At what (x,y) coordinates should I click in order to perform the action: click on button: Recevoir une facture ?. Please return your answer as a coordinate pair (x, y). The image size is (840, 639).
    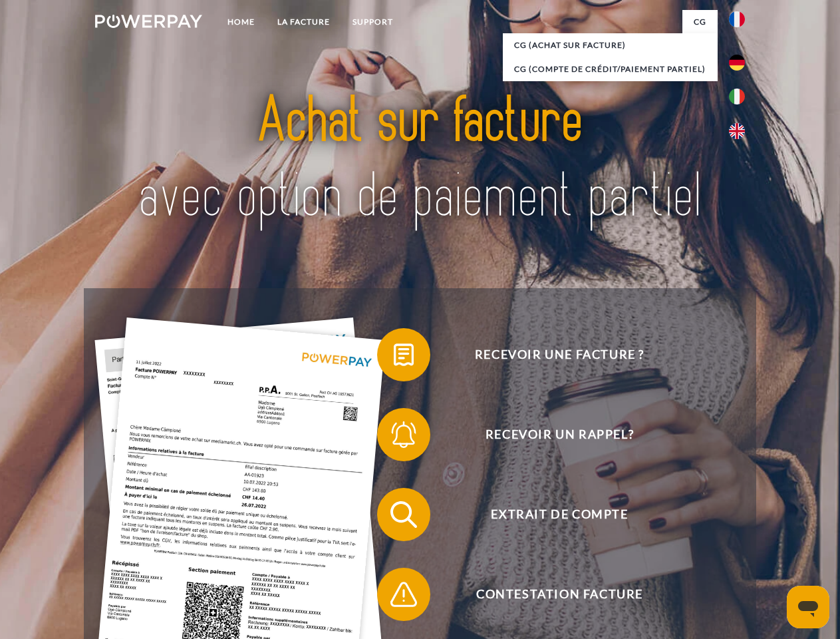
    Looking at the image, I should click on (550, 355).